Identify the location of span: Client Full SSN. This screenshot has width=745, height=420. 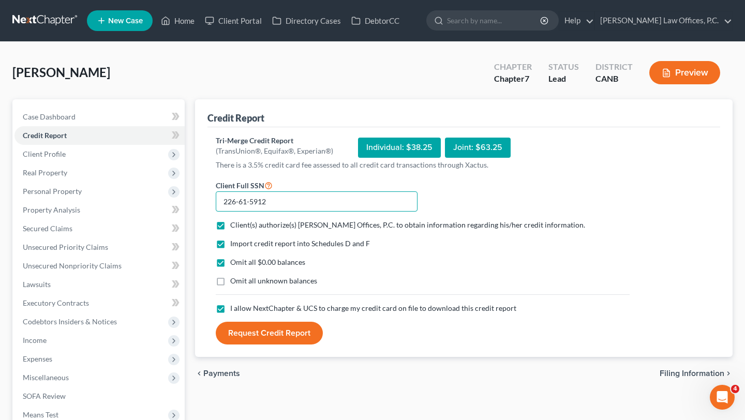
(240, 185).